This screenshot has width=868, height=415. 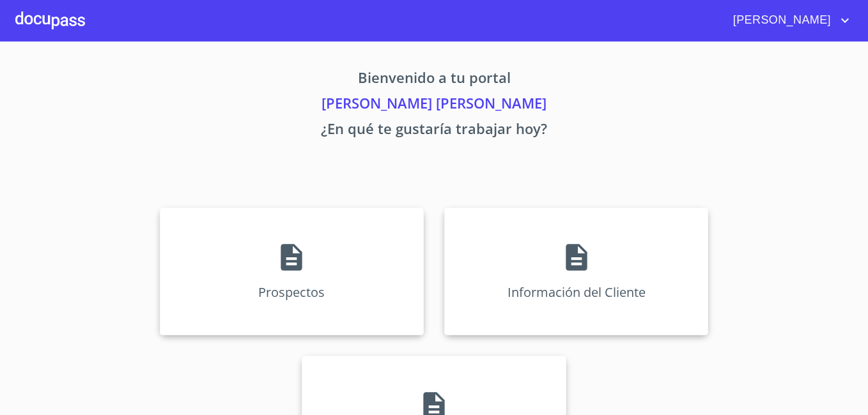 What do you see at coordinates (434, 131) in the screenshot?
I see `p: ¿En qué te gustaría trabajar hoy?` at bounding box center [434, 131].